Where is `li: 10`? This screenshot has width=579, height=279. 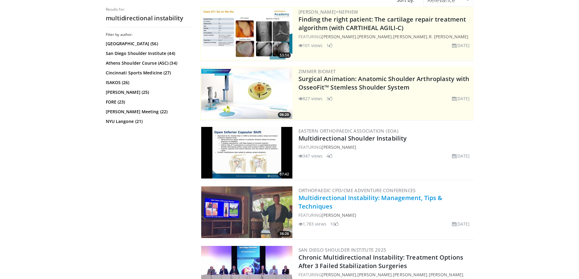
li: 10 is located at coordinates (334, 224).